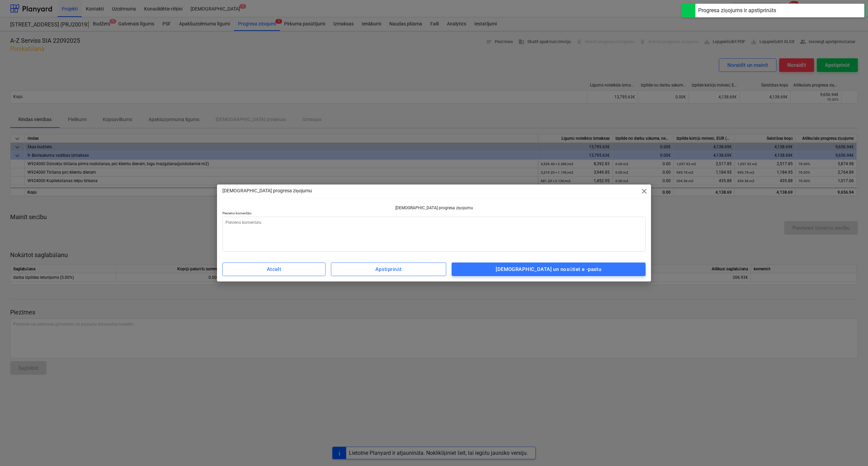 Image resolution: width=868 pixels, height=466 pixels. What do you see at coordinates (737, 11) in the screenshot?
I see `div: Progresa ziņojums ir apstiprināts` at bounding box center [737, 11].